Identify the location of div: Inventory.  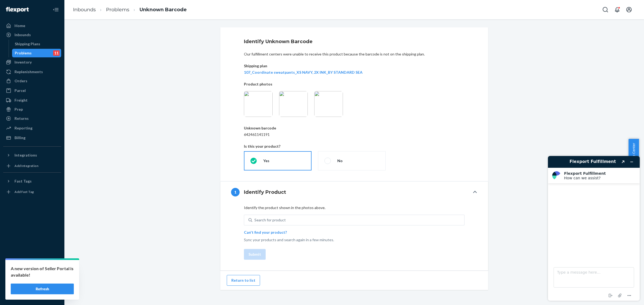
(23, 62).